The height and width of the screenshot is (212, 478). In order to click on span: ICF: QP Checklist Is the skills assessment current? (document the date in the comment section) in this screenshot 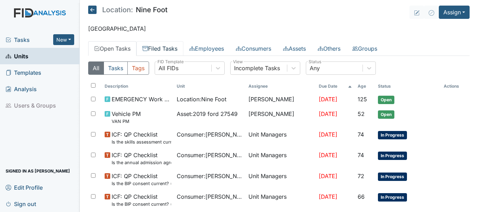, I will do `click(141, 138)`.